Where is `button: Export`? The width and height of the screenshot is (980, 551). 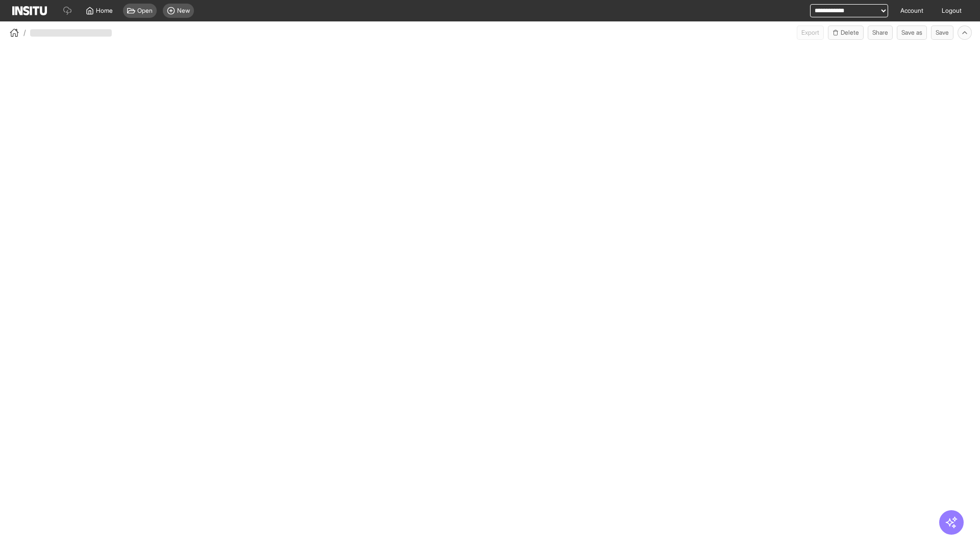
button: Export is located at coordinates (810, 33).